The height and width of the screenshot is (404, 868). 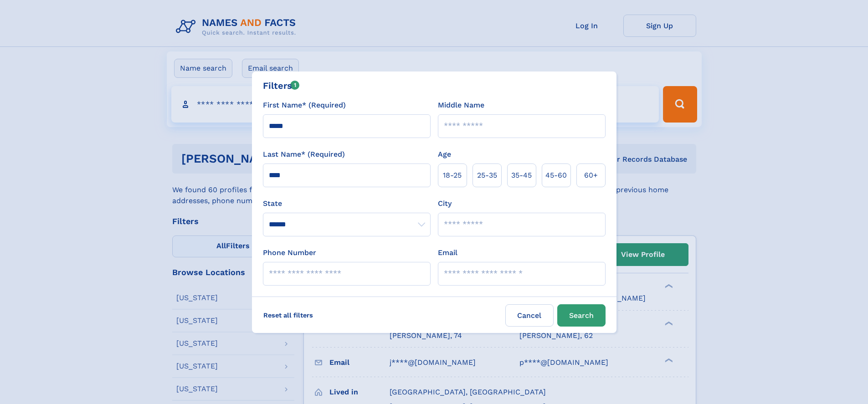 I want to click on label: Middle Name, so click(x=461, y=105).